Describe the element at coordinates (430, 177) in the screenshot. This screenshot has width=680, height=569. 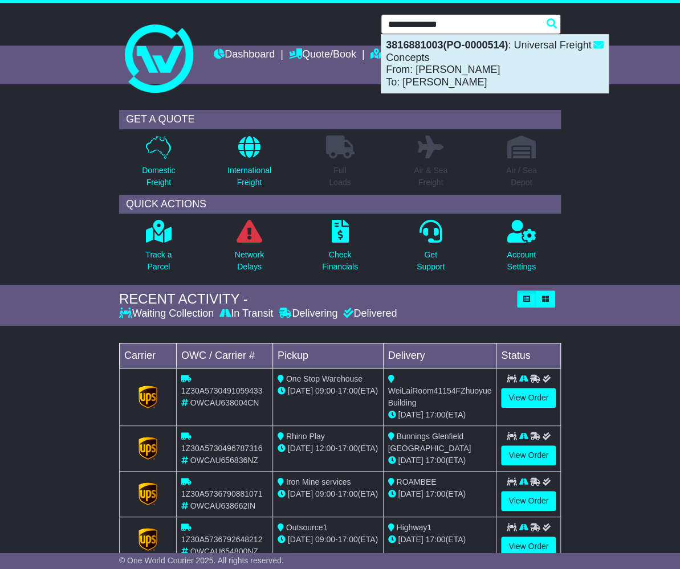
I see `p: Air & Sea Freight` at that location.